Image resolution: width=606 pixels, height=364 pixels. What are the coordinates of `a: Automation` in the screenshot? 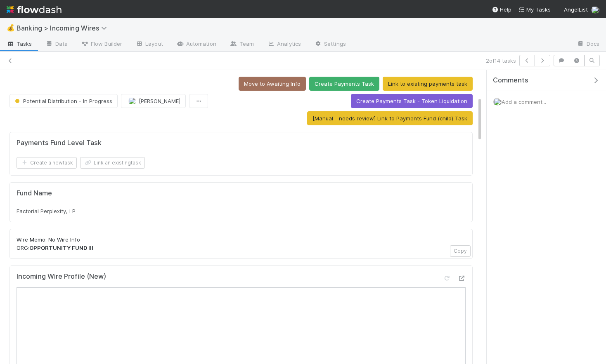 It's located at (196, 45).